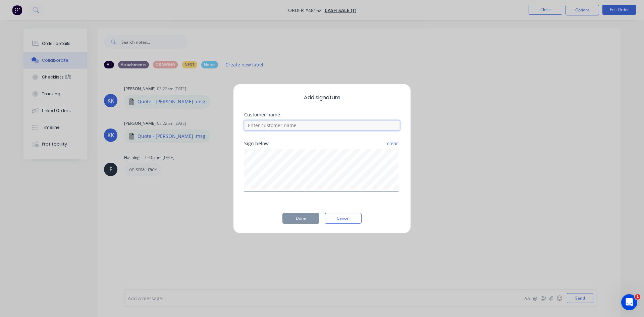 This screenshot has width=644, height=317. I want to click on span: 1, so click(638, 297).